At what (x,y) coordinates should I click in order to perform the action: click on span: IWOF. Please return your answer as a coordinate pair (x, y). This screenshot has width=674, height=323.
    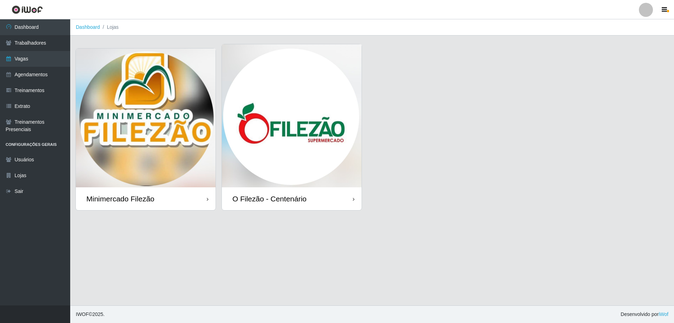
    Looking at the image, I should click on (82, 314).